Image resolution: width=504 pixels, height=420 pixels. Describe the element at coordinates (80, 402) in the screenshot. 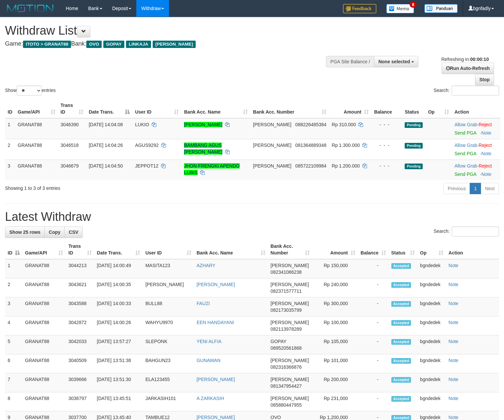

I see `td: 3038797` at that location.